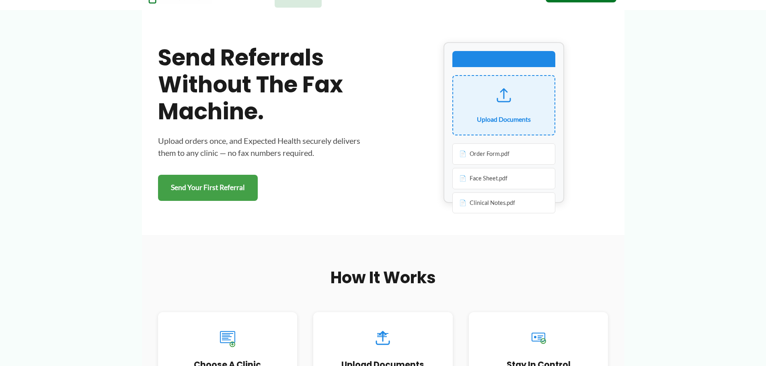 The height and width of the screenshot is (366, 766). What do you see at coordinates (263, 147) in the screenshot?
I see `p: Upload orders once, and Expected Health securely delivers them to any clinic — no fax numbers req...` at bounding box center [263, 147].